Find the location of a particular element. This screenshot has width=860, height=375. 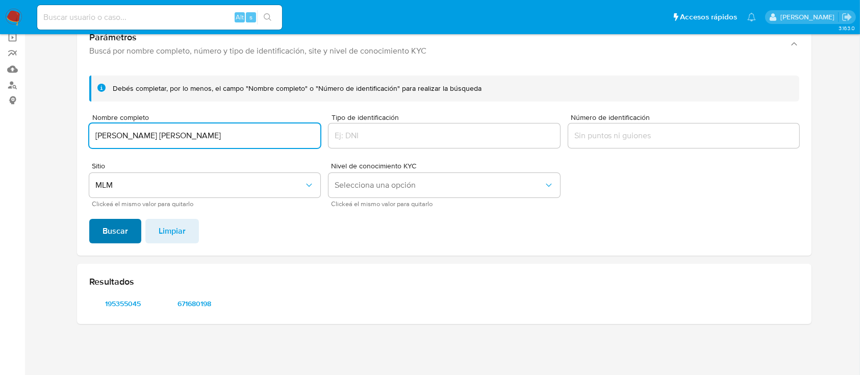

span: Accesos rápidos is located at coordinates (709, 17).